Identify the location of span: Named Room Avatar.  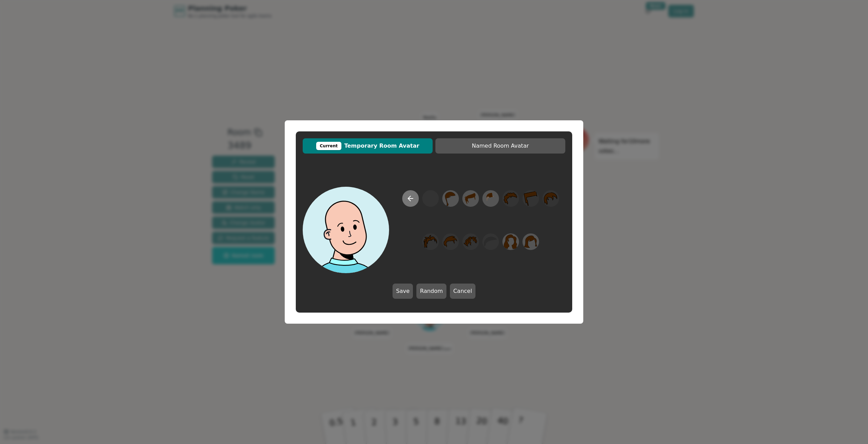
(500, 145).